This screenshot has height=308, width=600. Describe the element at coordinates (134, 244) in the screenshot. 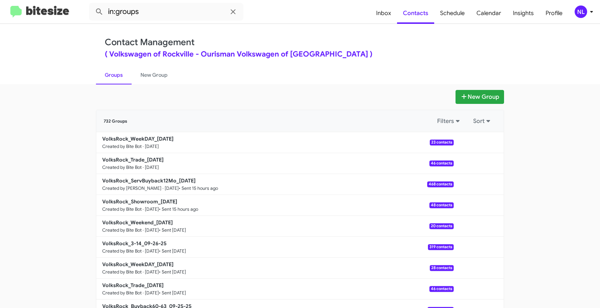

I see `b: VolksRock_3-14_09-26-25` at that location.